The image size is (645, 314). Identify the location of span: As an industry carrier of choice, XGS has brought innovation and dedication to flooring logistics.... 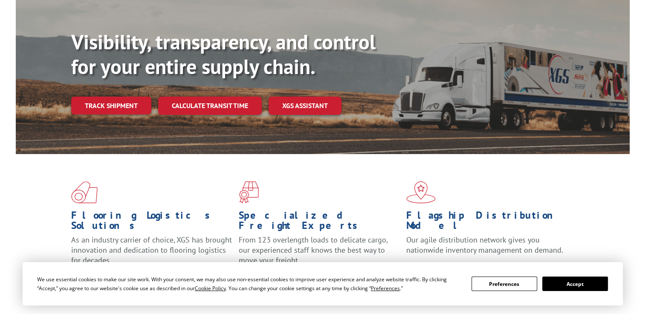
(151, 250).